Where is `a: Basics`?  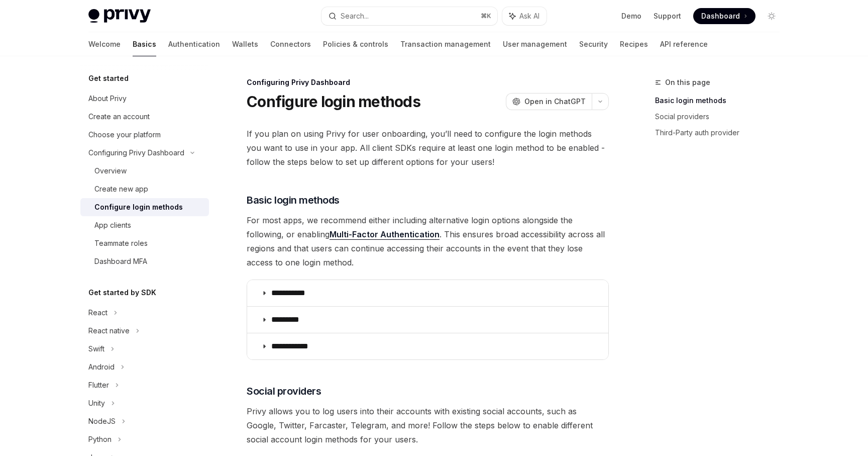 a: Basics is located at coordinates (144, 44).